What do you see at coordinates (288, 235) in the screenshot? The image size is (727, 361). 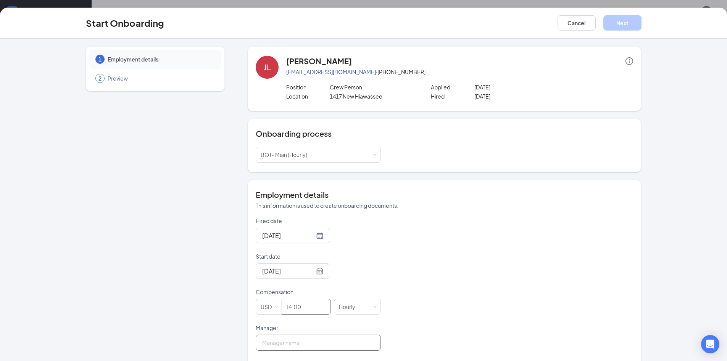 I see `input: Aug 25, 2025` at bounding box center [288, 235].